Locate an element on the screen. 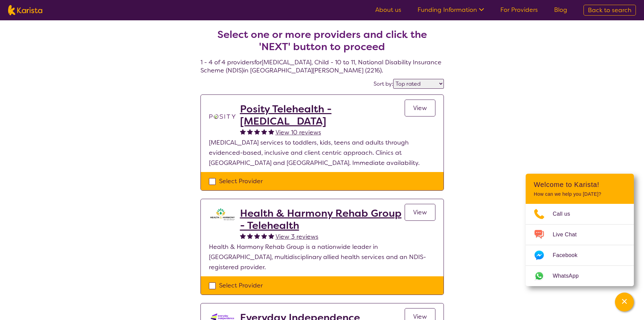  a: Funding Information is located at coordinates (451, 10).